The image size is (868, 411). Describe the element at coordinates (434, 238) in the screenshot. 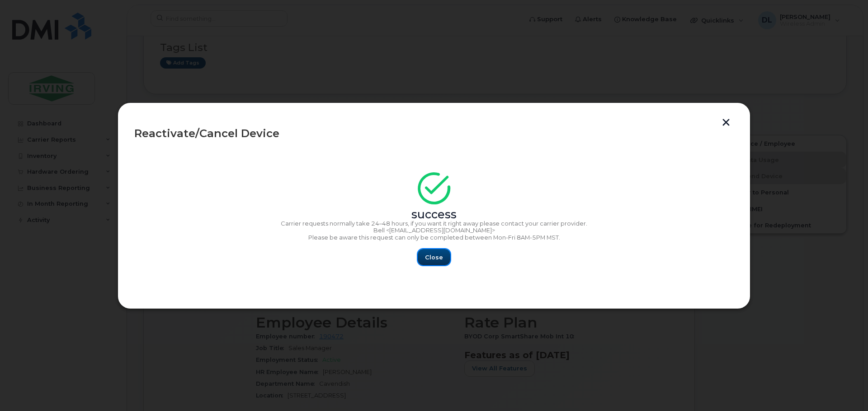

I see `p: Please be aware this request can only be completed between Mon-Fri 8AM-5PM MST.` at that location.